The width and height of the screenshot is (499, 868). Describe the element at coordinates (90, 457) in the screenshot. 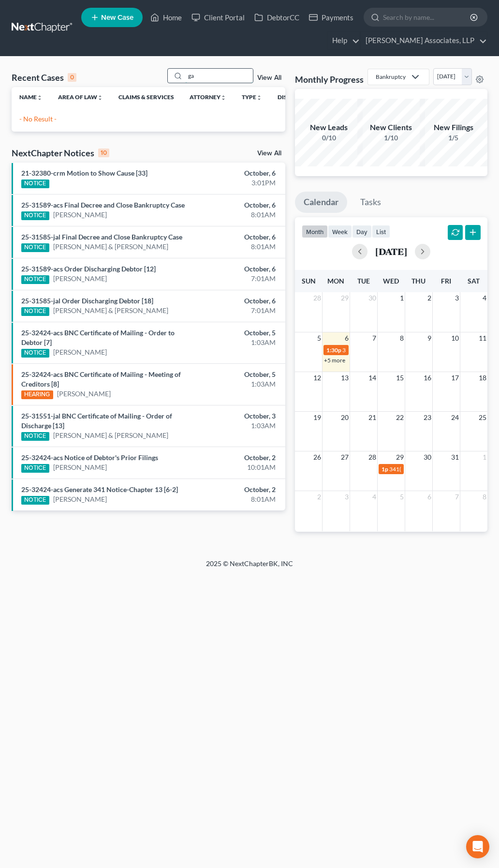

I see `a: 25-32424-acs Notice of Debtor's Prior Filings` at that location.